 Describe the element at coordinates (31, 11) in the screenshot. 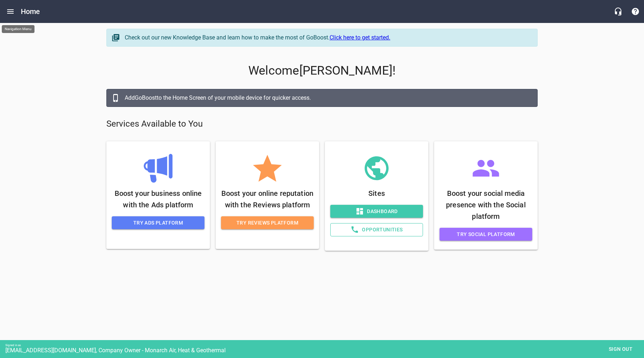

I see `h6: Home` at that location.